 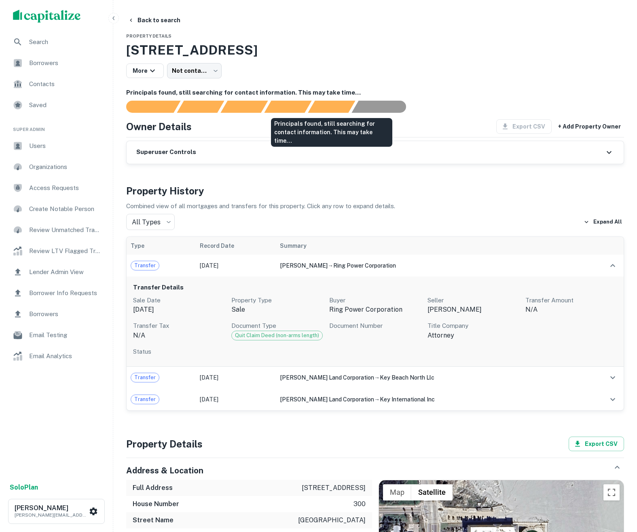 What do you see at coordinates (65, 84) in the screenshot?
I see `span: Contacts` at bounding box center [65, 84].